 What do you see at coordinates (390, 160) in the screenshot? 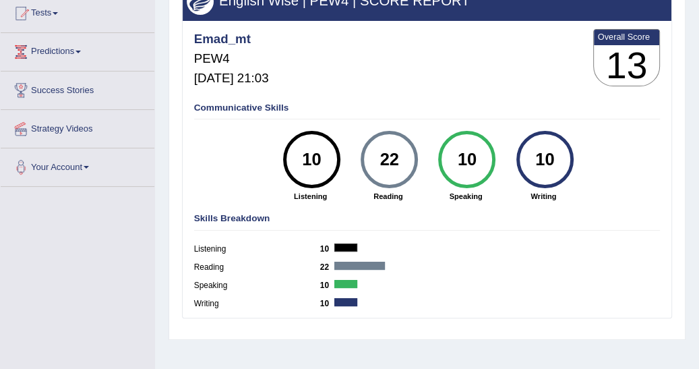
I see `div: 22` at bounding box center [390, 160].